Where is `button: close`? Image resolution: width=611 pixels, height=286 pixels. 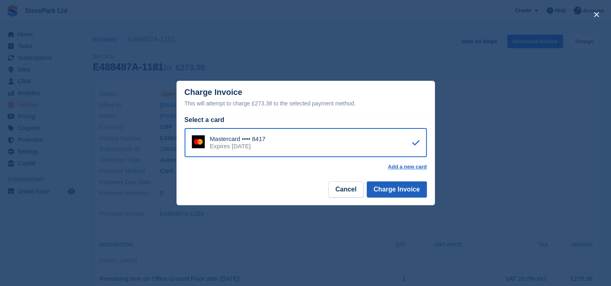 button: close is located at coordinates (597, 15).